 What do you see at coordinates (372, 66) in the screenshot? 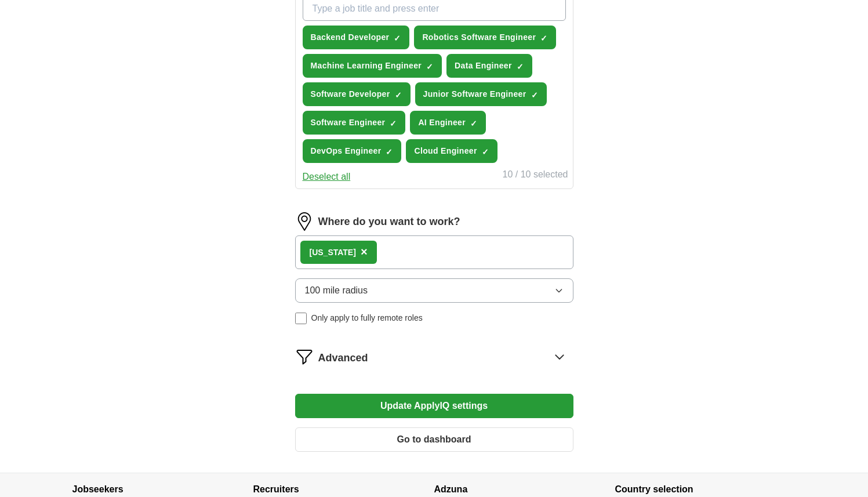
I see `button: Machine Learning Engineer✓` at bounding box center [372, 66].